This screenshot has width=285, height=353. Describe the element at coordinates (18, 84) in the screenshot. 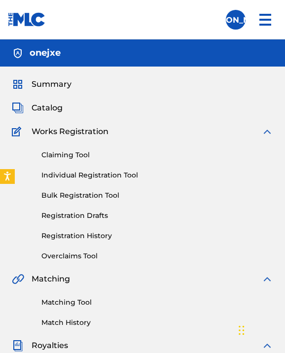

I see `img: Summary` at that location.